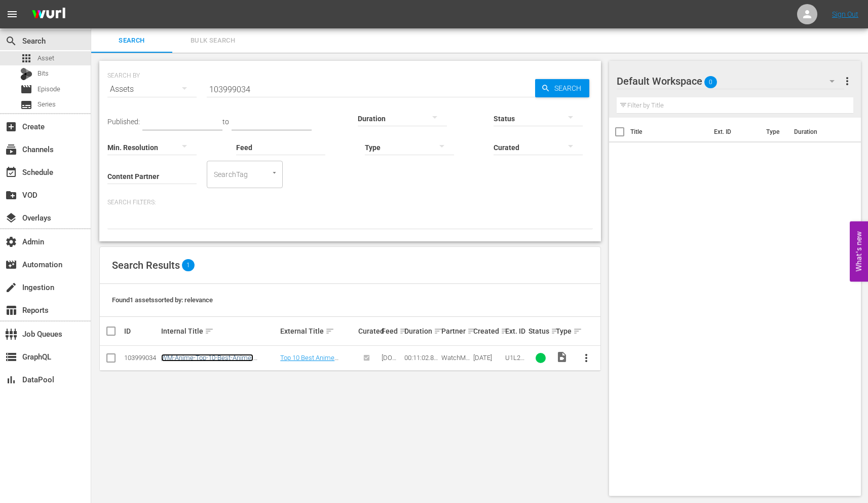 The height and width of the screenshot is (503, 868). What do you see at coordinates (309, 361) in the screenshot?
I see `a: Top 10 Best Anime Fighters` at bounding box center [309, 361].